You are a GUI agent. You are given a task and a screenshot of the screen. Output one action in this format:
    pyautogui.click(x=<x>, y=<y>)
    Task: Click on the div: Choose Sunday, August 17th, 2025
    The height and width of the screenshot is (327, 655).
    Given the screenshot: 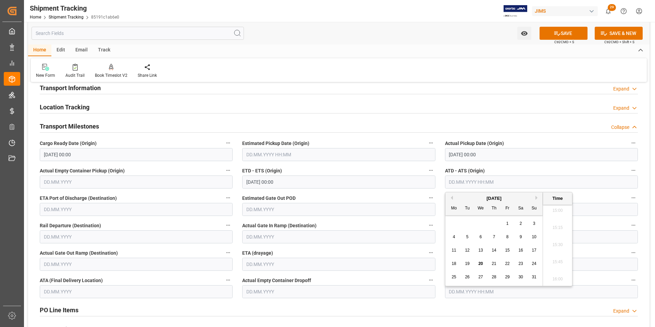 What is the action you would take?
    pyautogui.click(x=534, y=250)
    